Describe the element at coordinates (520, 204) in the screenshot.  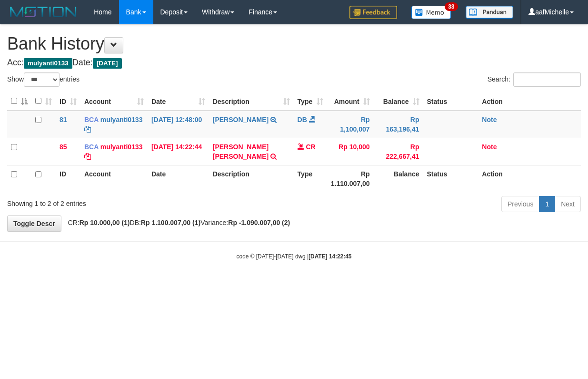
I see `a: Previous` at that location.